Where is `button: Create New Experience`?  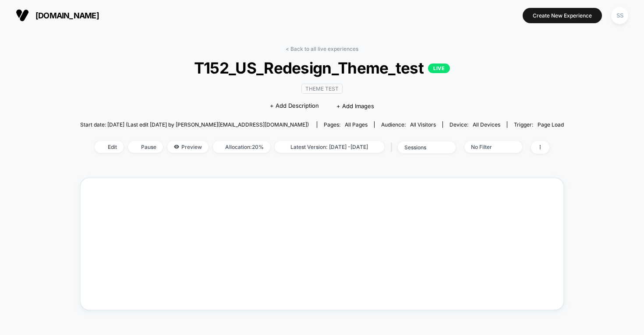 button: Create New Experience is located at coordinates (562, 15).